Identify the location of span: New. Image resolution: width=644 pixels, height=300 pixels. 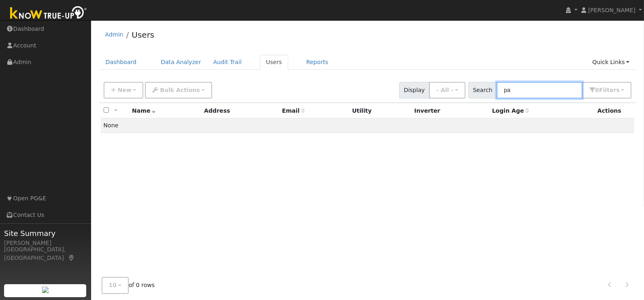
(124, 90).